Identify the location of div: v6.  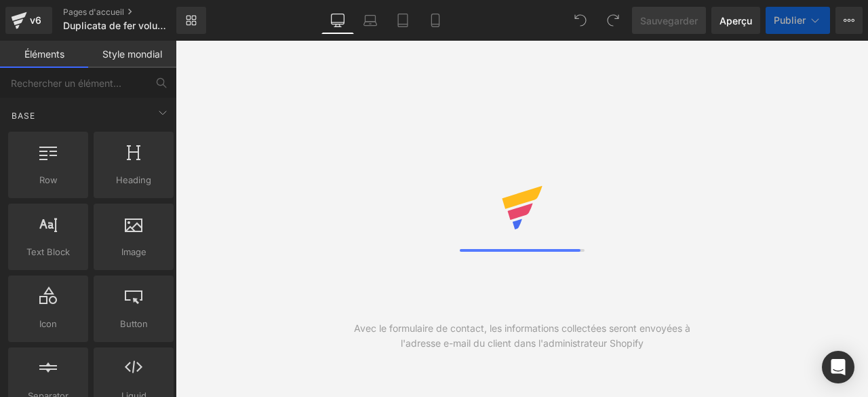
(36, 20).